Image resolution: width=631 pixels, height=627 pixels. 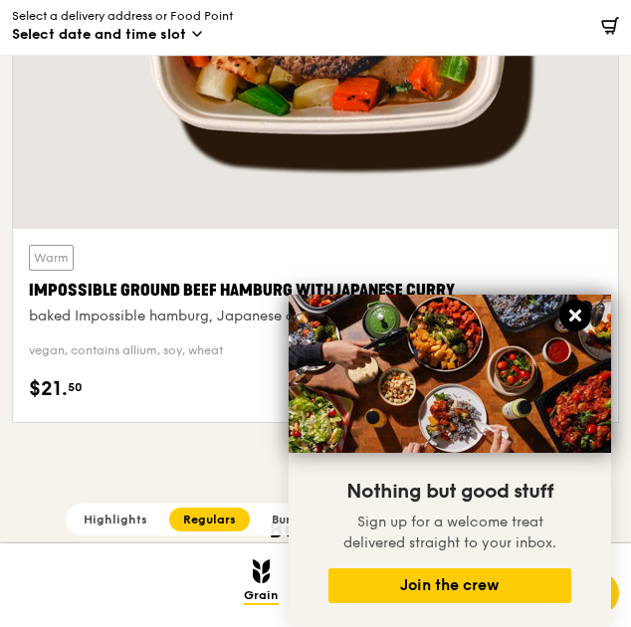 What do you see at coordinates (450, 532) in the screenshot?
I see `span: Sign up for a welcome treat delivered straight to your inbox.` at bounding box center [450, 532].